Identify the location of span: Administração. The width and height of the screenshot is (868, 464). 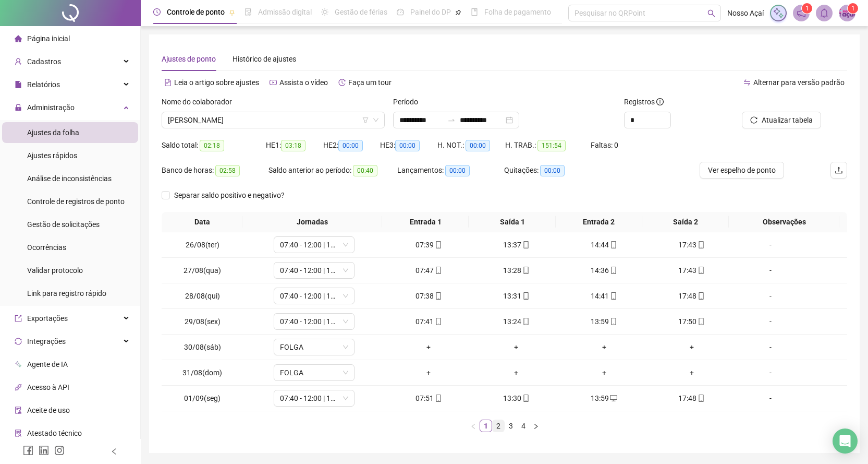
(51, 108).